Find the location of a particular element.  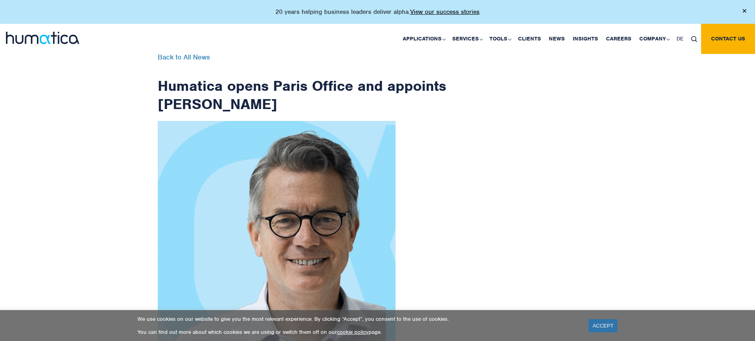

a: Tools is located at coordinates (500, 39).